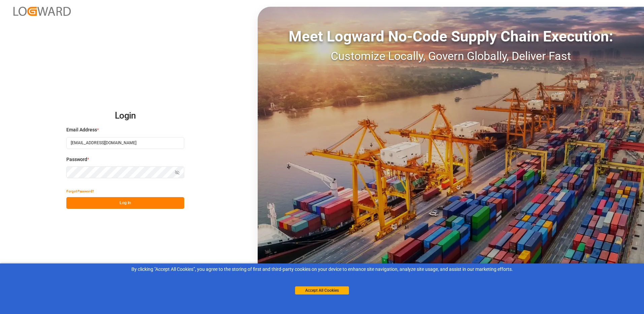  Describe the element at coordinates (77, 159) in the screenshot. I see `span: Password` at that location.